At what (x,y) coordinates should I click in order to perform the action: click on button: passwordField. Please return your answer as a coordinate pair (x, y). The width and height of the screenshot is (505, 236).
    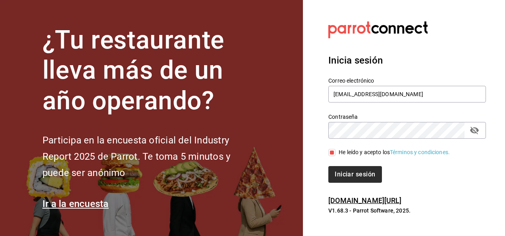
    Looking at the image, I should click on (474, 130).